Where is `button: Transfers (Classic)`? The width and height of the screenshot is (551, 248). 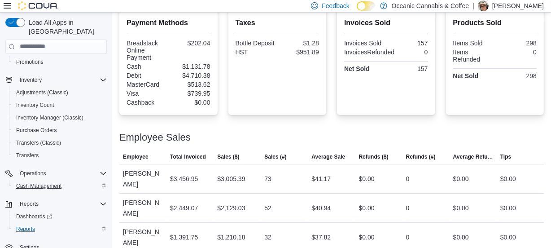
button: Transfers (Classic) is located at coordinates (60, 143).